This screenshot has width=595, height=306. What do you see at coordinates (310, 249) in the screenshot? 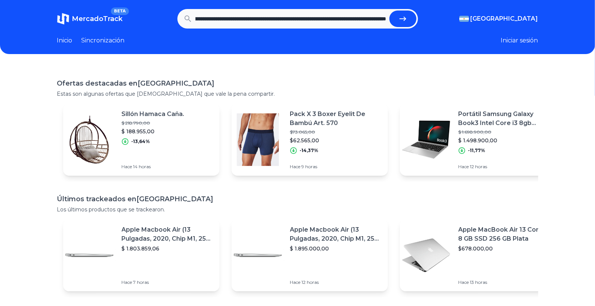
I see `font: $ 1.895.000,00` at bounding box center [310, 249].